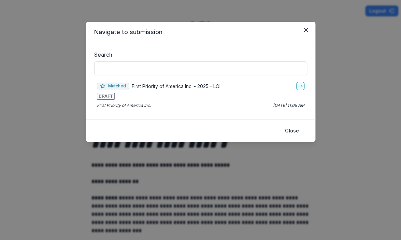 Image resolution: width=401 pixels, height=240 pixels. I want to click on p: First Priority of America Inc. - 2025 - LOI, so click(176, 86).